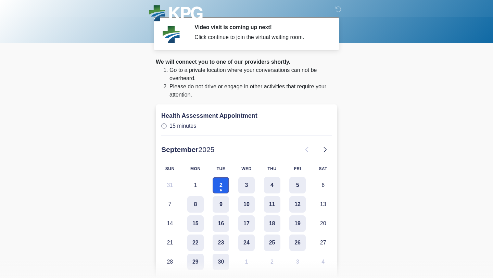  I want to click on img: Agent Avatar, so click(171, 34).